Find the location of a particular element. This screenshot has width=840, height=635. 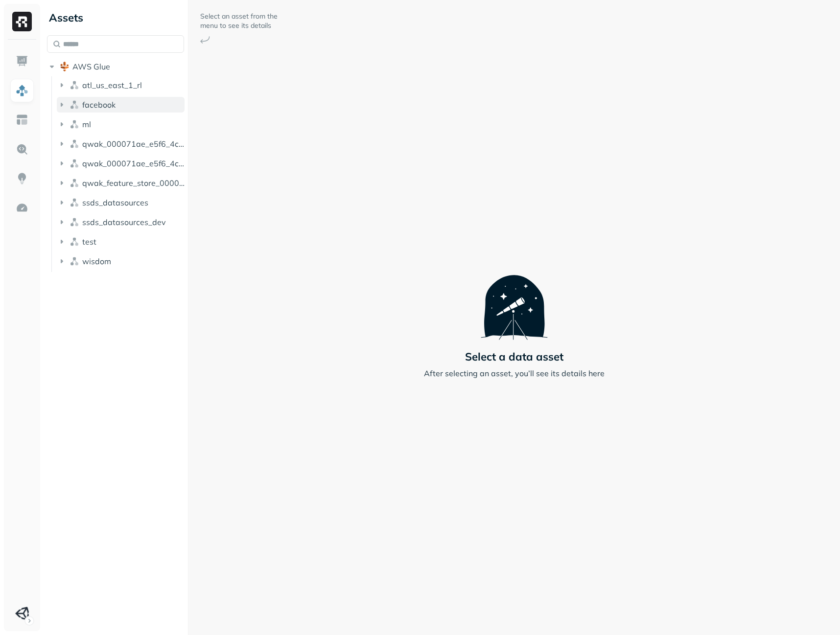

span: qwak_000071ae_e5f6_4c5f_97ab_2b533d00d294_analytics_data is located at coordinates (133, 144).